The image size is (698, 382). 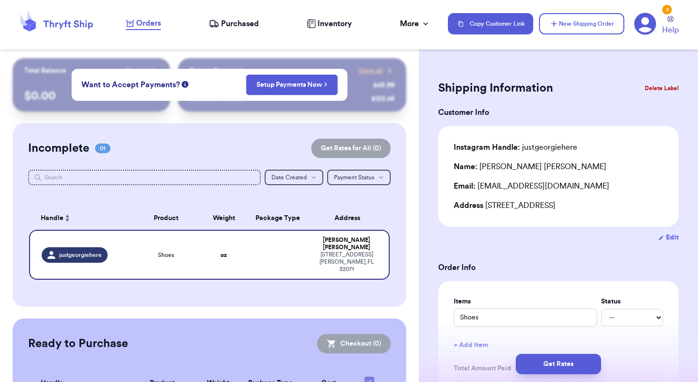 I want to click on div: $ 45.99, so click(x=384, y=85).